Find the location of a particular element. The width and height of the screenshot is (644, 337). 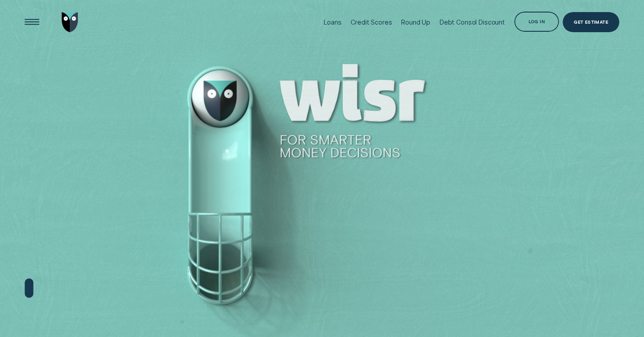

div: Debt Consol Discount is located at coordinates (472, 22).